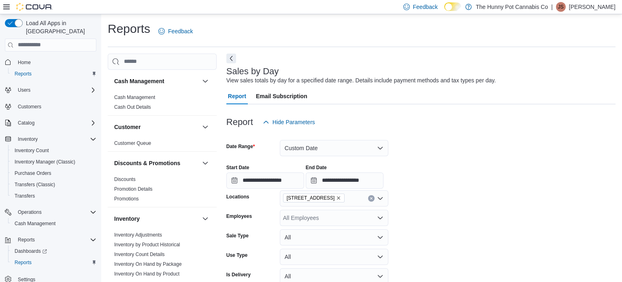 Image resolution: width=622 pixels, height=282 pixels. What do you see at coordinates (238, 196) in the screenshot?
I see `label: Locations` at bounding box center [238, 196].